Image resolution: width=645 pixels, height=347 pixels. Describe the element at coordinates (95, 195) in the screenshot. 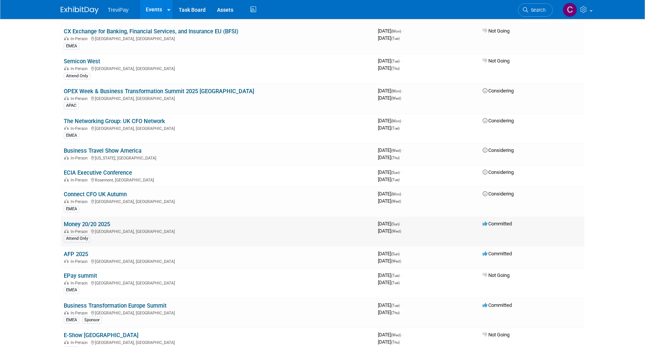

I see `a: Connect CFO UK Autumn` at that location.